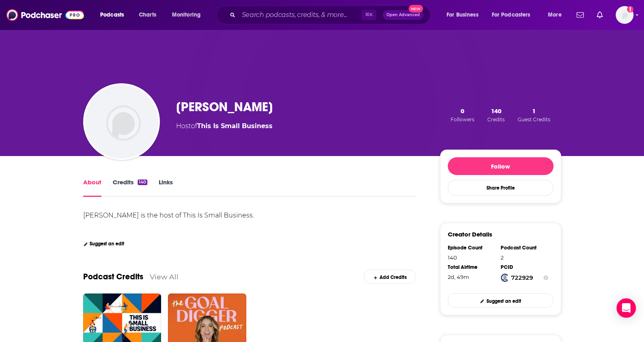  Describe the element at coordinates (624, 15) in the screenshot. I see `img: User Profile` at that location.